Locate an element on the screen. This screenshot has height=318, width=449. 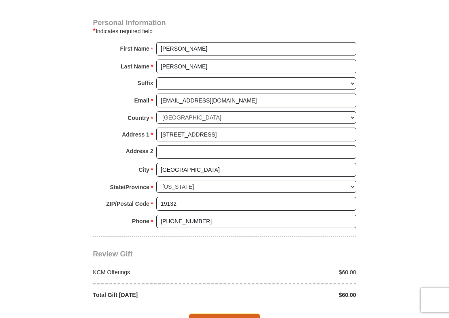
strong: Address 2 is located at coordinates (140, 151).